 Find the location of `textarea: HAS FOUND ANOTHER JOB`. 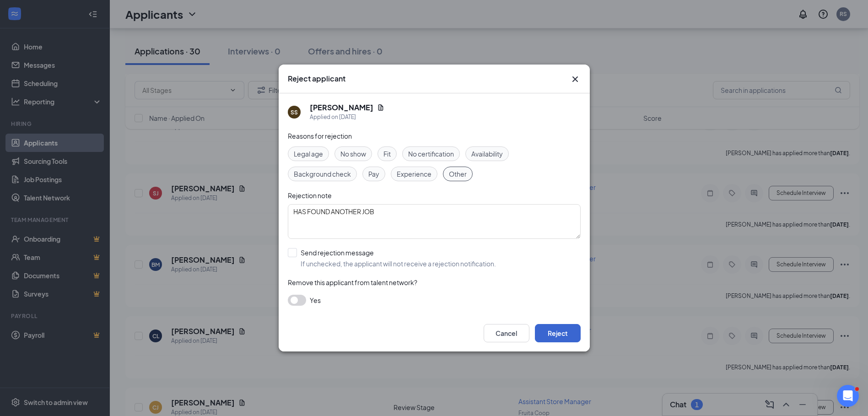

textarea: HAS FOUND ANOTHER JOB is located at coordinates (434, 221).